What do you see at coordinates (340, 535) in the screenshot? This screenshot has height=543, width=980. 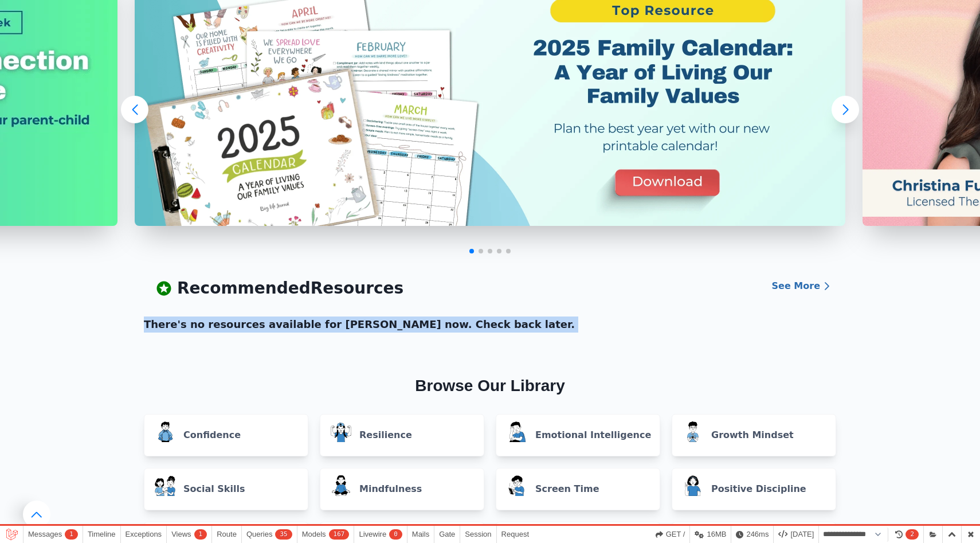 I see `span: 167` at bounding box center [340, 535].